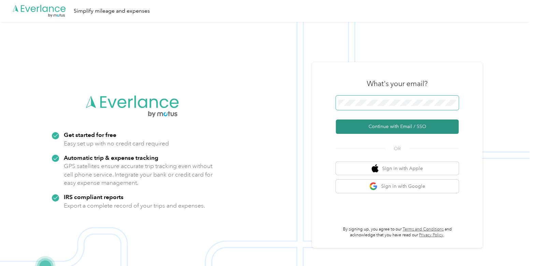 The image size is (533, 266). What do you see at coordinates (111, 11) in the screenshot?
I see `div: Simplify mileage and expenses` at bounding box center [111, 11].